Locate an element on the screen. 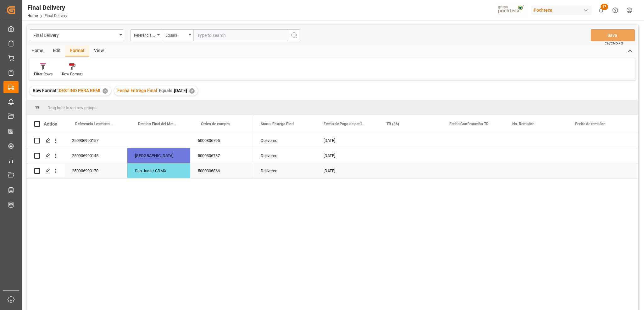 The height and width of the screenshot is (310, 644). div: Format is located at coordinates (77, 51).